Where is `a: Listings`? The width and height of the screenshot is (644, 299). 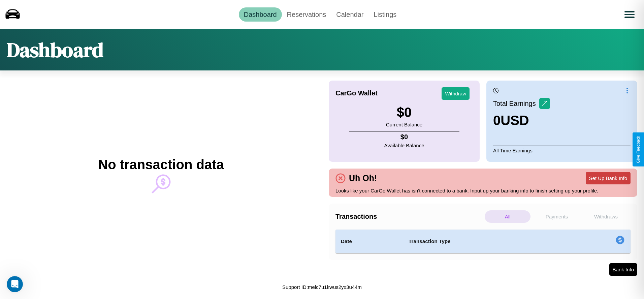
a: Listings is located at coordinates (385, 15).